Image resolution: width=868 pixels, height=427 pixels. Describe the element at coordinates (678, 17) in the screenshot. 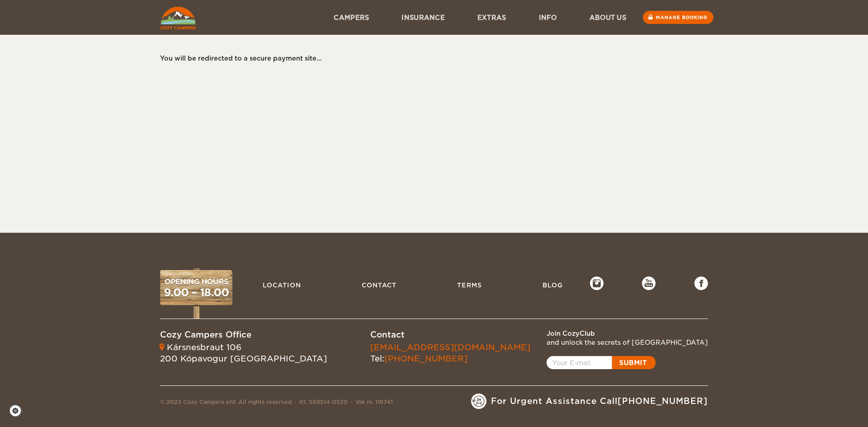

I see `a: Manage booking` at that location.